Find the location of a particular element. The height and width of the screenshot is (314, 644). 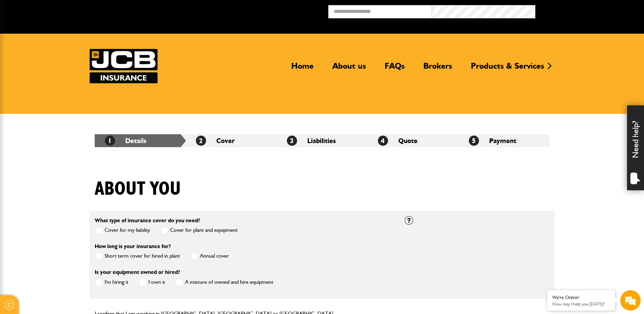

span: 2 is located at coordinates (201, 140).